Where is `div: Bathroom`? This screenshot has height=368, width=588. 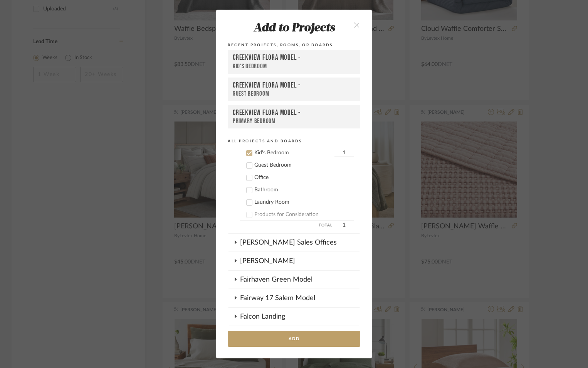 div: Bathroom is located at coordinates (304, 189).